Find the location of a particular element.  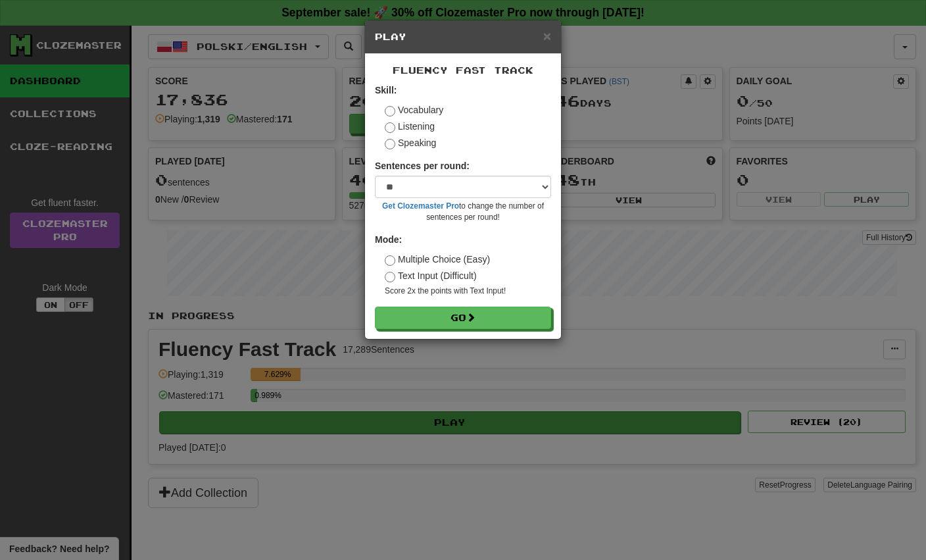

input: Speaking is located at coordinates (390, 144).